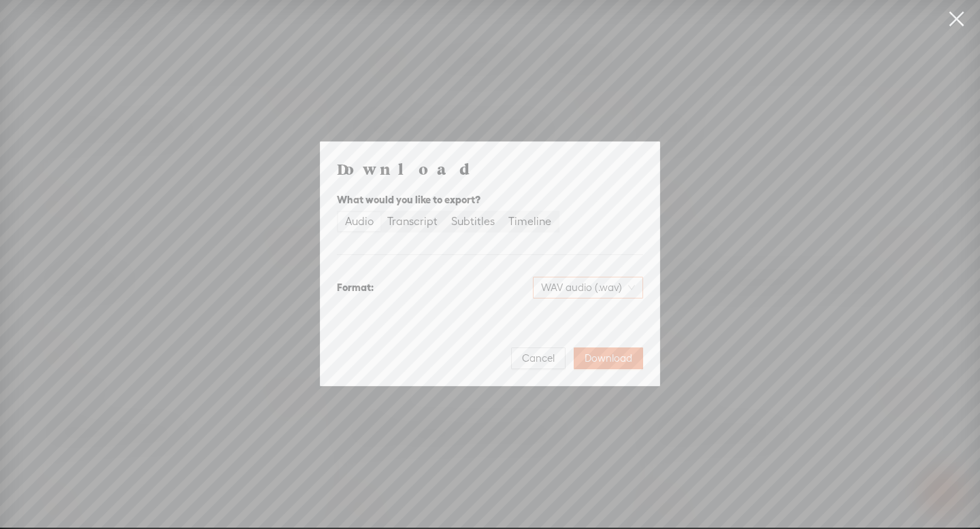 The image size is (980, 529). I want to click on div: Subtitles, so click(473, 221).